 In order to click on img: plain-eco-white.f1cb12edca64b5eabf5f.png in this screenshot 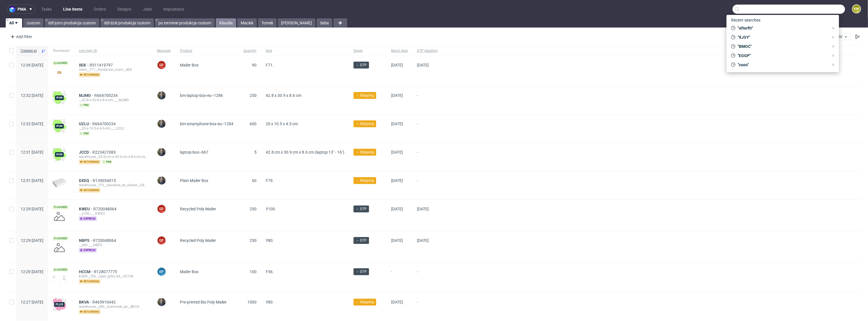, I will do `click(59, 183)`.